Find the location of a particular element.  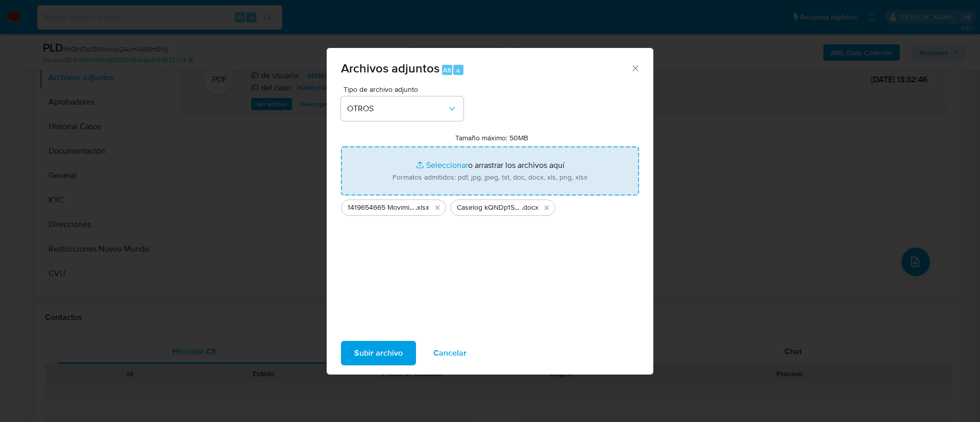

span: Tipo de archivo adjunto is located at coordinates (405, 89).